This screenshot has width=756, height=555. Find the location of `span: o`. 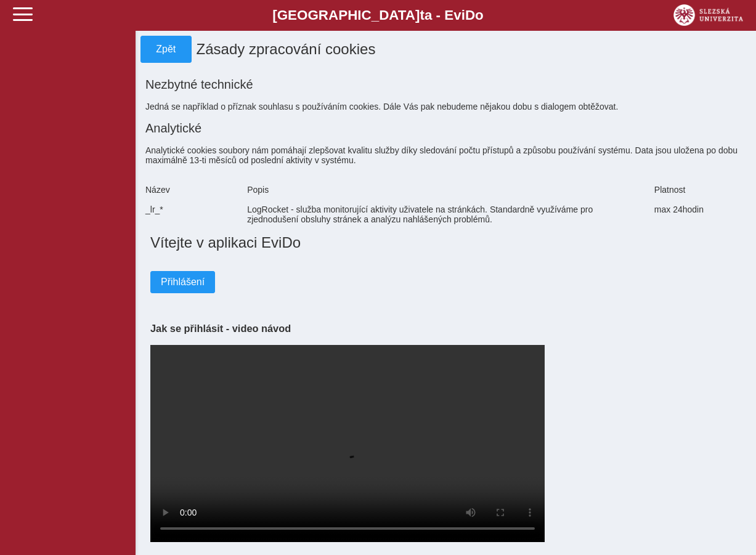

span: o is located at coordinates (479, 15).